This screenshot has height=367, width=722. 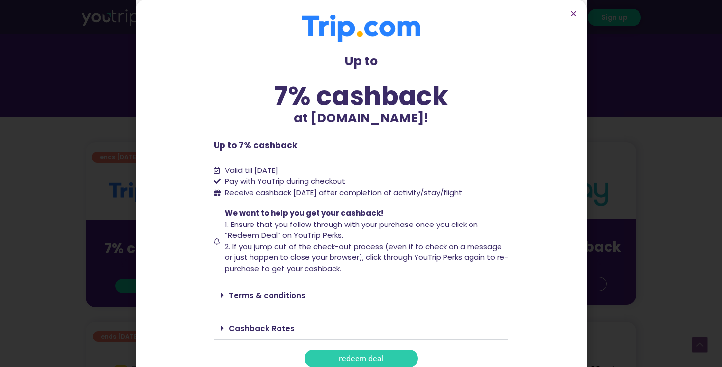 What do you see at coordinates (361, 61) in the screenshot?
I see `p: Up to` at bounding box center [361, 61].